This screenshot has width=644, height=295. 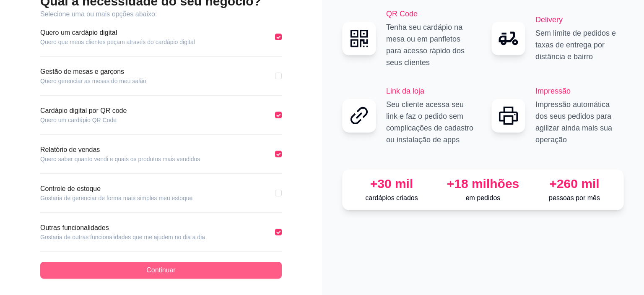 What do you see at coordinates (579, 91) in the screenshot?
I see `h2: Impressão` at bounding box center [579, 91].